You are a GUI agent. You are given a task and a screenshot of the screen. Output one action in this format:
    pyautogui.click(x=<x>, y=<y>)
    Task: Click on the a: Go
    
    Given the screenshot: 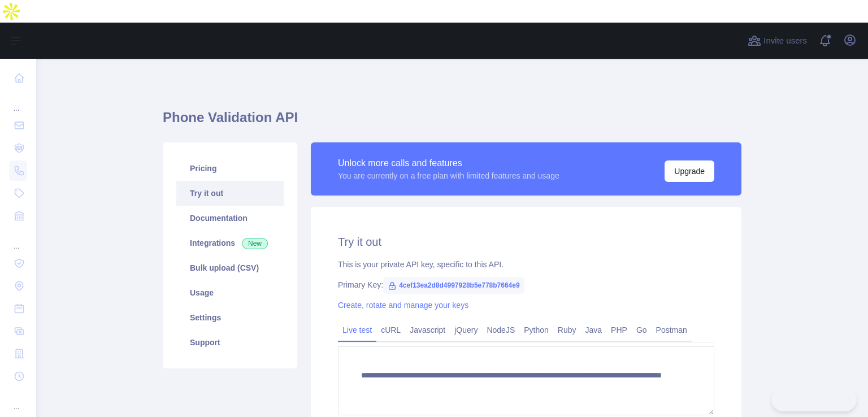 What is the action you would take?
    pyautogui.click(x=641, y=330)
    